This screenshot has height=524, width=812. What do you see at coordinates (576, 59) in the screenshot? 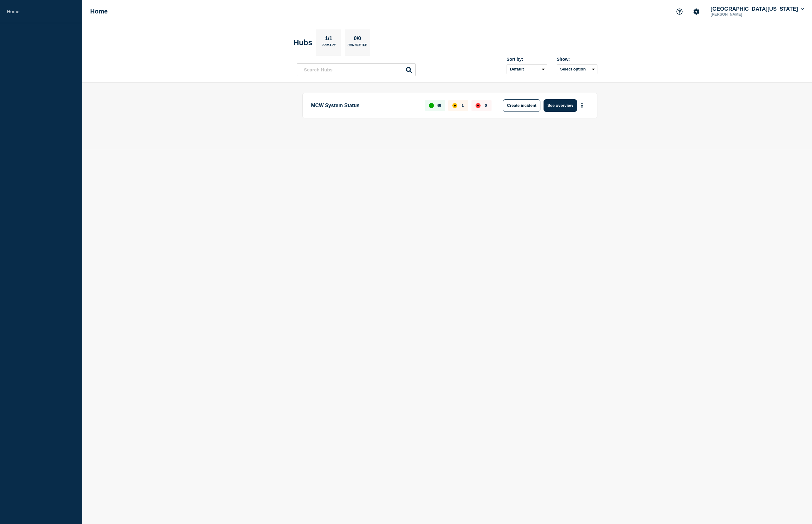
I see `div: Show:` at bounding box center [576, 59].